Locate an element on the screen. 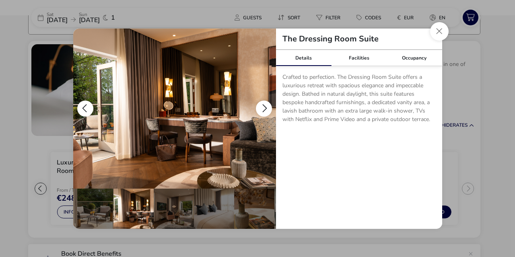  div: details is located at coordinates (257, 129).